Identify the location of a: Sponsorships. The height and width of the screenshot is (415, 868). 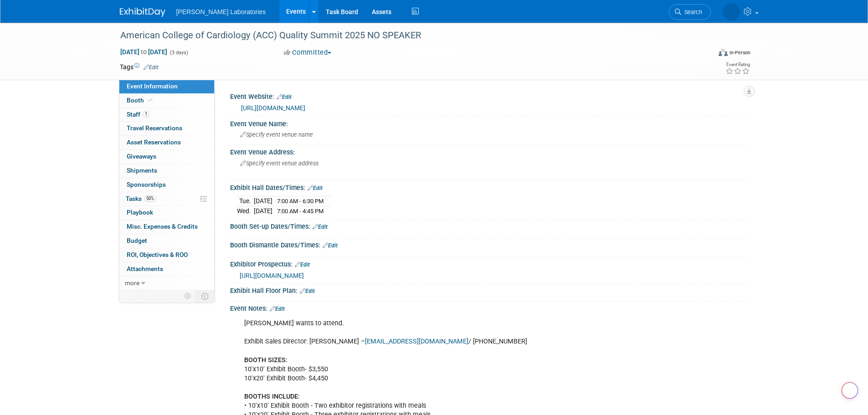
(167, 185).